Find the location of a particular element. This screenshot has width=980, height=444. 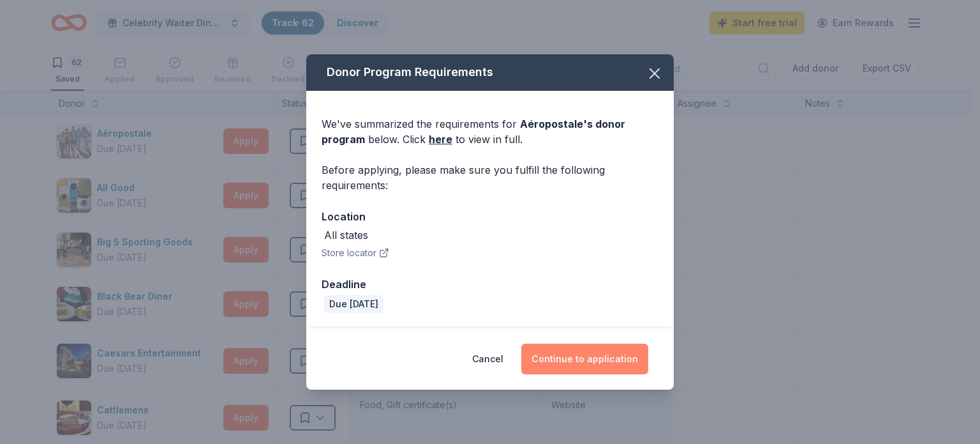

div: All states is located at coordinates (346, 235).